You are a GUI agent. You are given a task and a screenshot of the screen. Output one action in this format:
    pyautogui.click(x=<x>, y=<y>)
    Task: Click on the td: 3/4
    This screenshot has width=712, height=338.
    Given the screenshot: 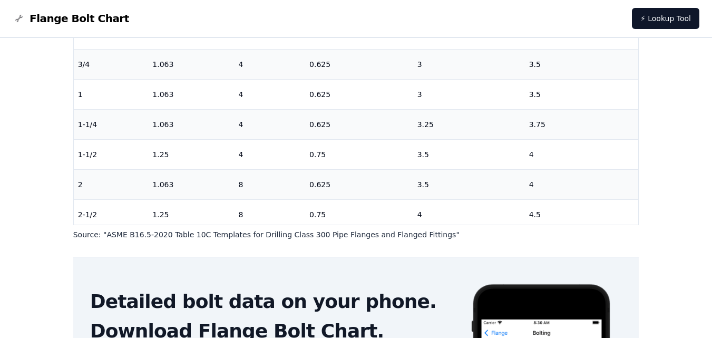 What is the action you would take?
    pyautogui.click(x=111, y=64)
    